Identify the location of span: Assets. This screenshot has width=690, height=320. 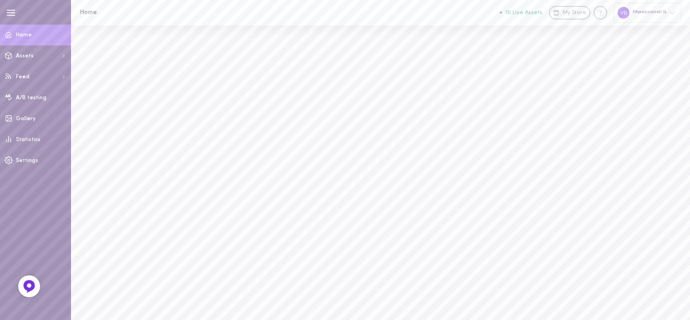
(25, 56).